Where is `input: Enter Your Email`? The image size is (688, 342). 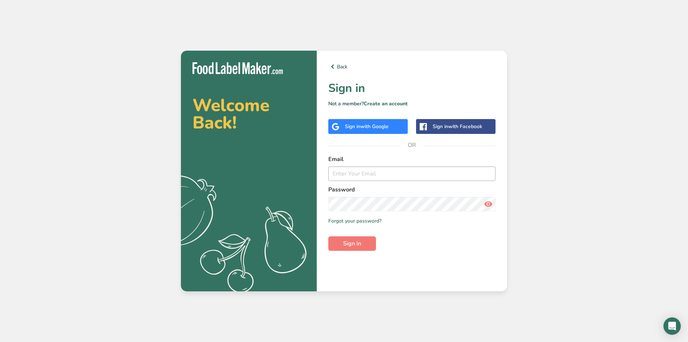
input: Enter Your Email is located at coordinates (412, 173).